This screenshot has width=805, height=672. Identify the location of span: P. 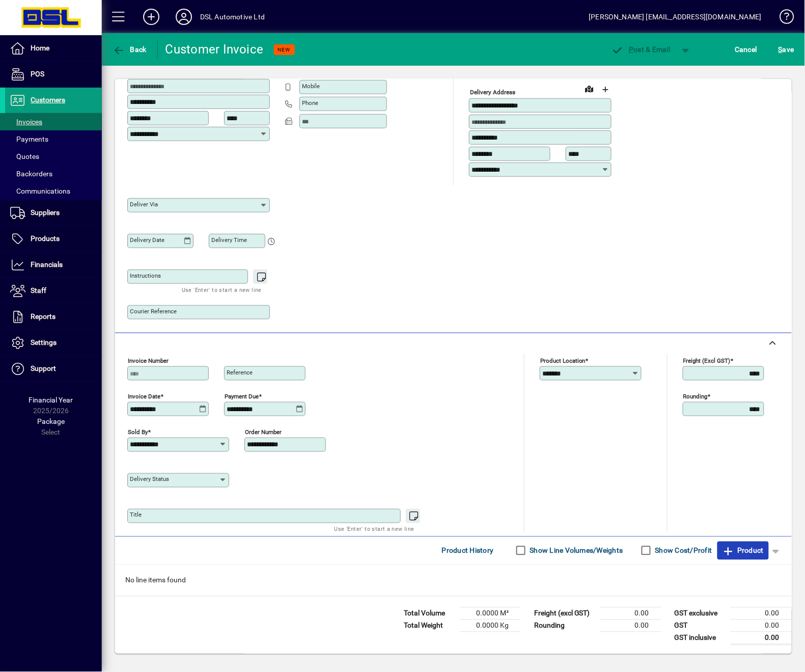
(632, 49).